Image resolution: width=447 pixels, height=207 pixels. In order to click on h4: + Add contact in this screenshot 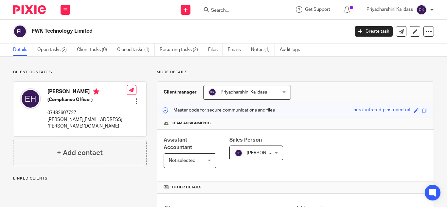, I will do `click(80, 153)`.